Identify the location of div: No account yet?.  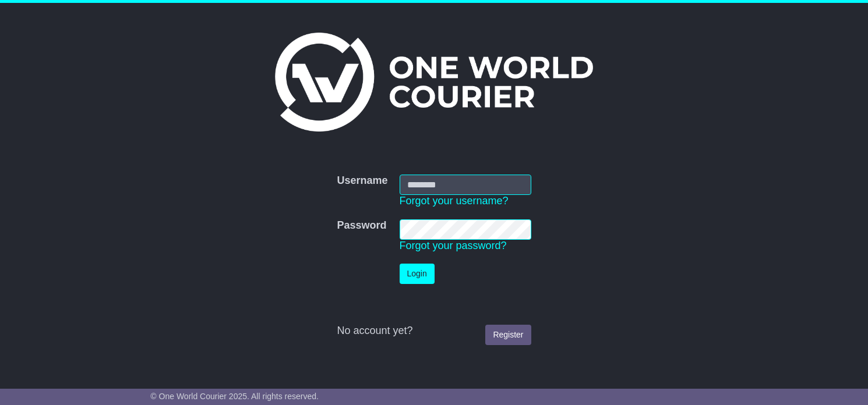
(433, 331).